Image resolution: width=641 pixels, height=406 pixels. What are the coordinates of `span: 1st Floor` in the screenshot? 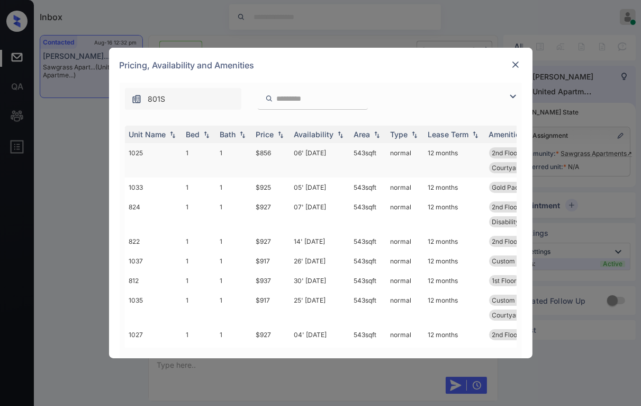 It's located at (505, 280).